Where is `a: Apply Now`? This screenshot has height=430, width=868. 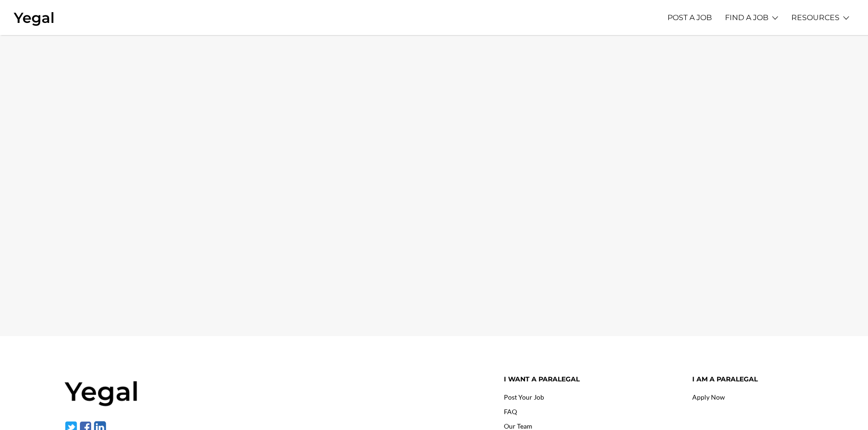 a: Apply Now is located at coordinates (709, 398).